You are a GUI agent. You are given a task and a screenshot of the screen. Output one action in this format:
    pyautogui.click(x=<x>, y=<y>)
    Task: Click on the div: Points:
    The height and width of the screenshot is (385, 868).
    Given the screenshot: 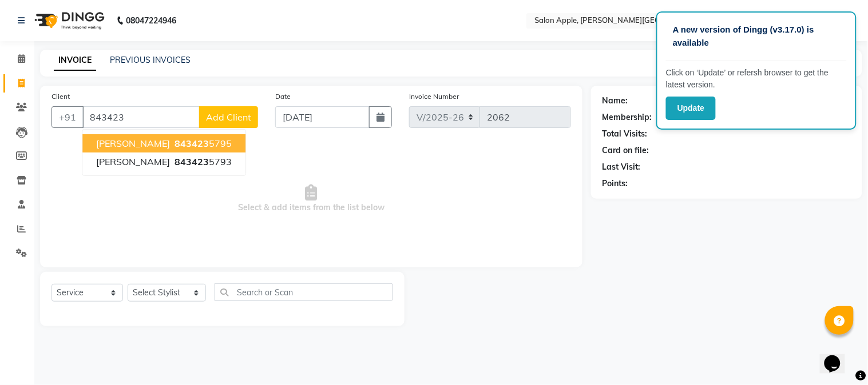 What is the action you would take?
    pyautogui.click(x=615, y=183)
    